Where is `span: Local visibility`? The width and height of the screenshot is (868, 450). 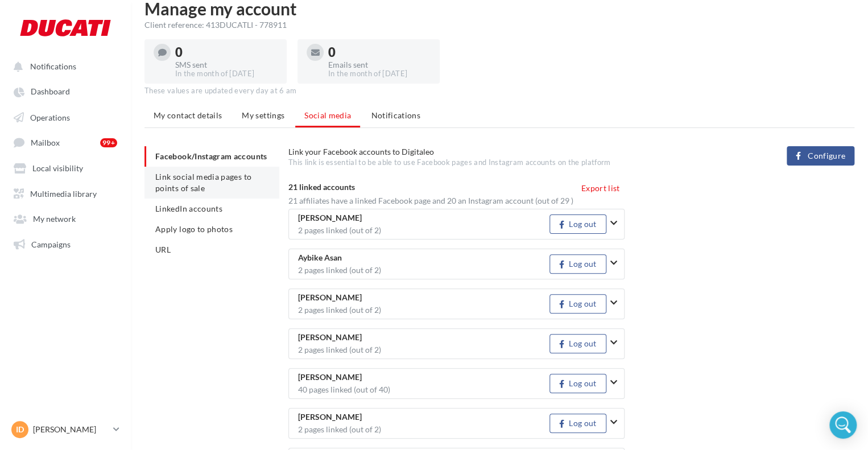 span: Local visibility is located at coordinates (58, 168).